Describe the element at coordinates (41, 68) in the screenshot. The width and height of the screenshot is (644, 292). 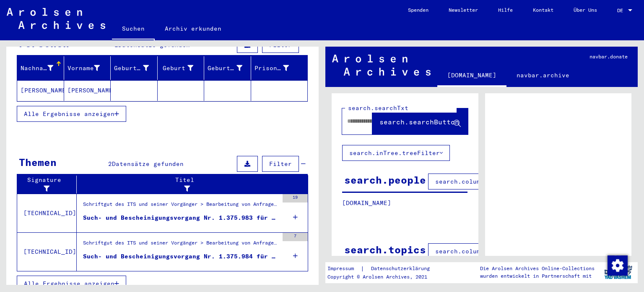
I see `mat-header-cell: Nachname` at that location.